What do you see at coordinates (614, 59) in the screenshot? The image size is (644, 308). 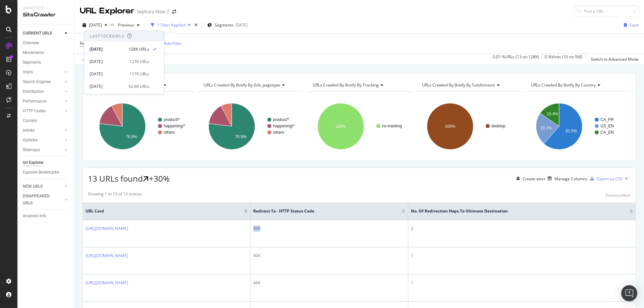 I see `div: Switch to Advanced Mode` at bounding box center [614, 59].